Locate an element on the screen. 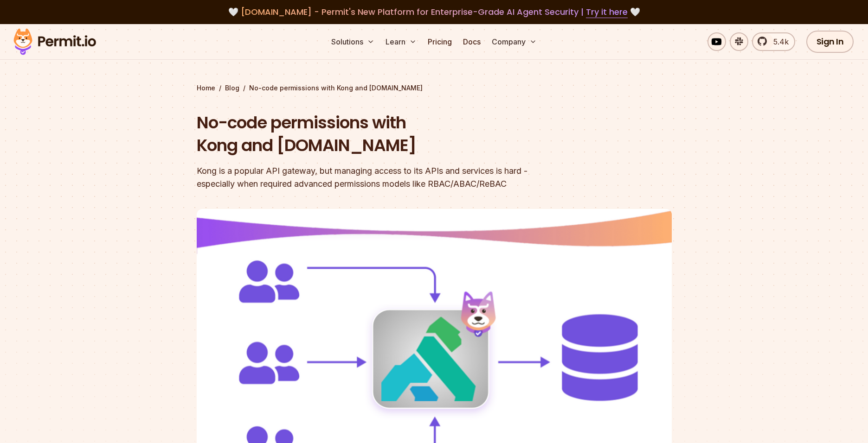  a: Blog is located at coordinates (232, 88).